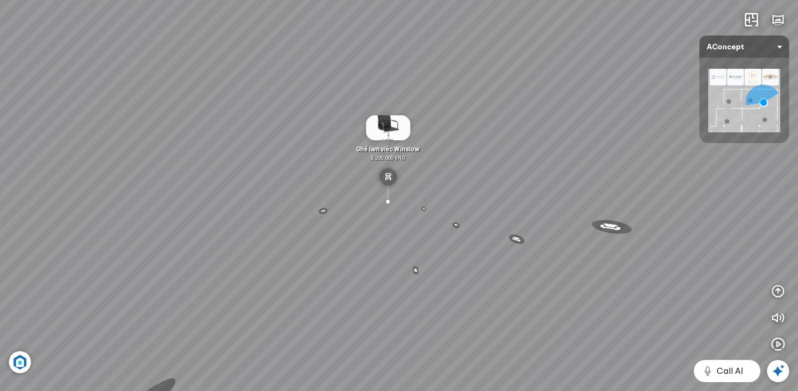 This screenshot has height=391, width=798. Describe the element at coordinates (388, 127) in the screenshot. I see `img: ghe_lam_viec_wi_Y9JC27A3G7CD.gif` at that location.